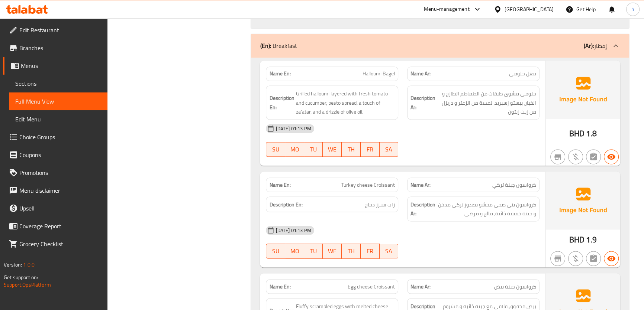  Describe the element at coordinates (13, 265) in the screenshot. I see `span: Version:` at that location.